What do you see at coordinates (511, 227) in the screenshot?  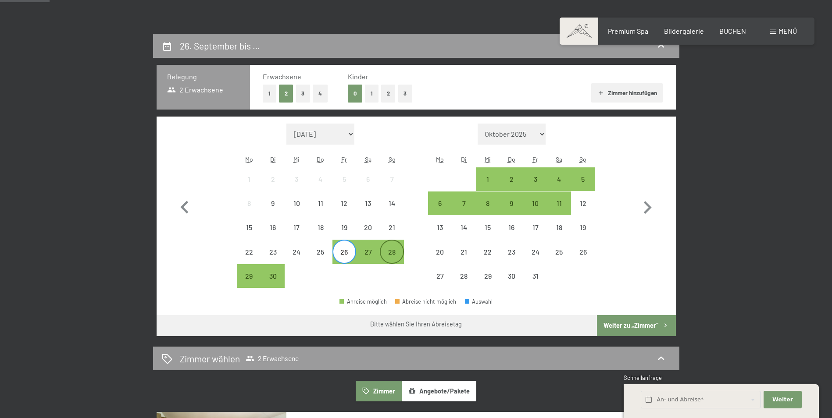 I see `div: Thu Oct 16 2025` at bounding box center [511, 227].